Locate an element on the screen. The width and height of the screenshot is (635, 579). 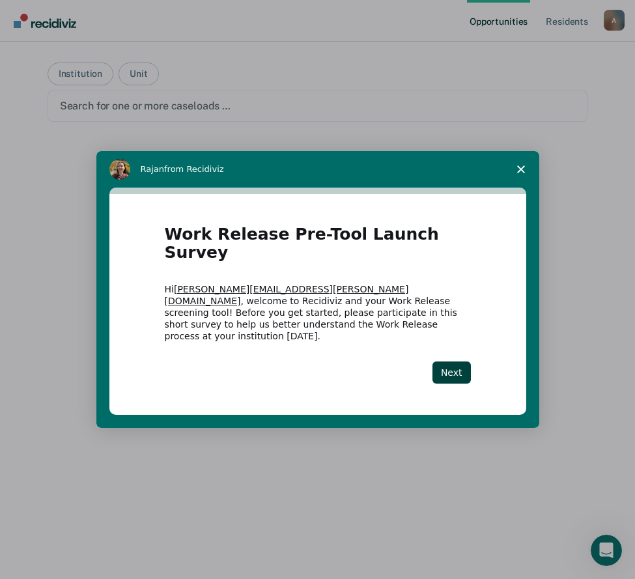
span: Rajan is located at coordinates (152, 169).